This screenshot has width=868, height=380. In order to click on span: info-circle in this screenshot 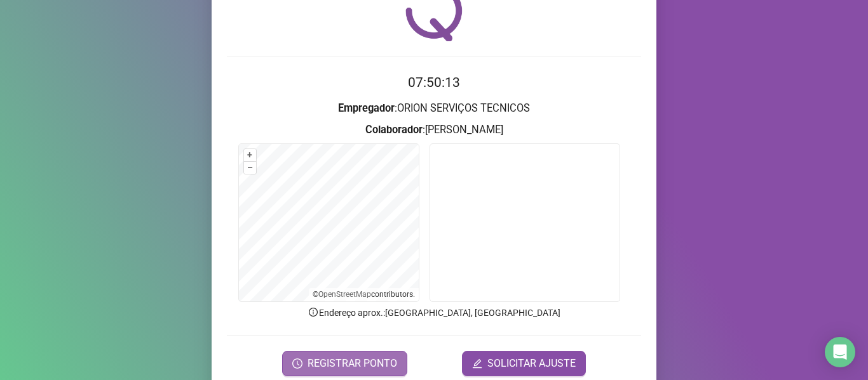, I will do `click(314, 312)`.